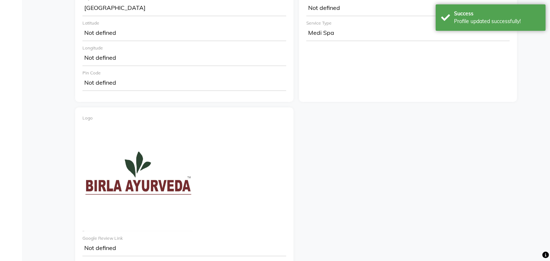  What do you see at coordinates (184, 48) in the screenshot?
I see `div: Longitude` at bounding box center [184, 48].